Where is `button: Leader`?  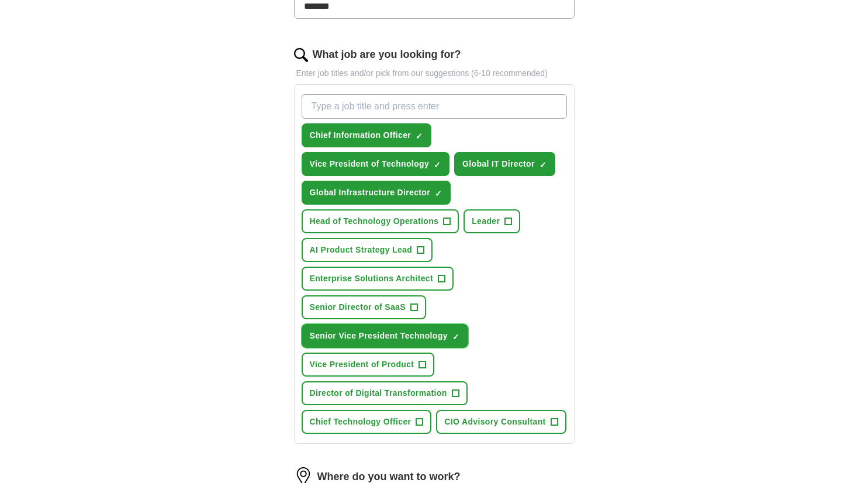
button: Leader is located at coordinates (492, 221).